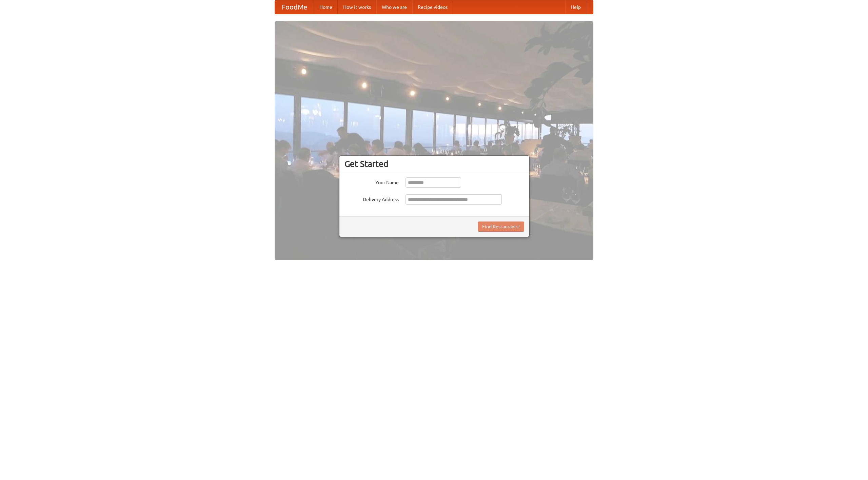 The image size is (868, 480). Describe the element at coordinates (434, 164) in the screenshot. I see `h3: Get Started` at that location.